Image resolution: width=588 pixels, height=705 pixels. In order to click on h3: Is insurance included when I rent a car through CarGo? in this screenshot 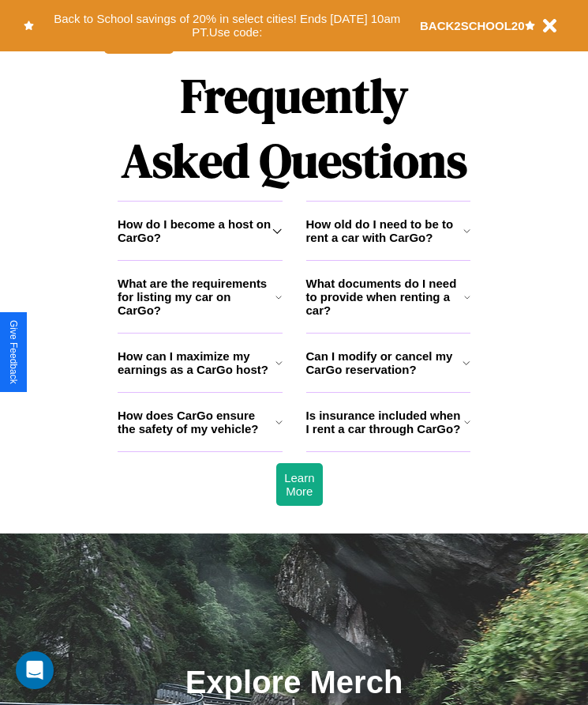, I will do `click(386, 422)`.